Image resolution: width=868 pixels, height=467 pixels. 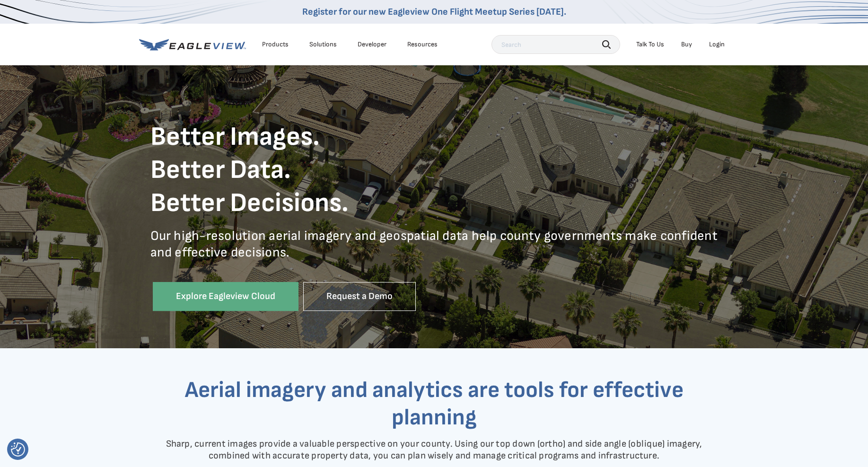 What do you see at coordinates (686, 45) in the screenshot?
I see `a: Buy` at bounding box center [686, 45].